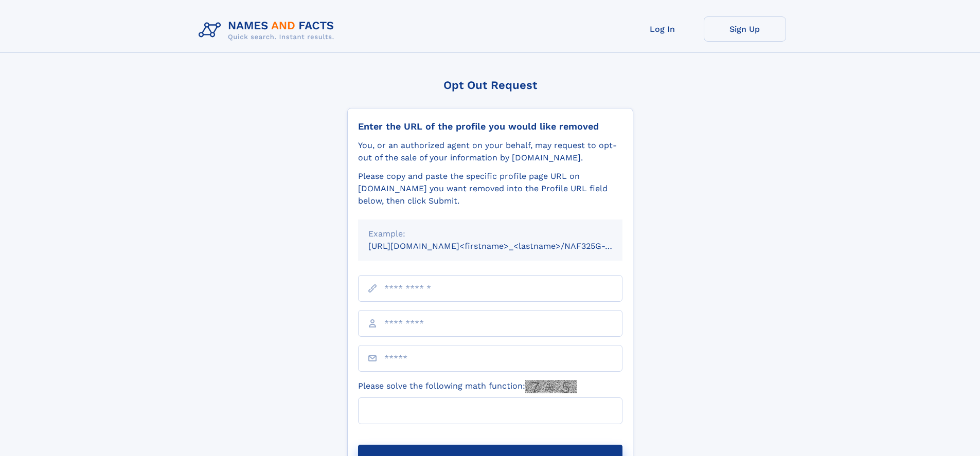 This screenshot has width=980, height=456. What do you see at coordinates (269, 31) in the screenshot?
I see `img: Logo Names and Facts` at bounding box center [269, 31].